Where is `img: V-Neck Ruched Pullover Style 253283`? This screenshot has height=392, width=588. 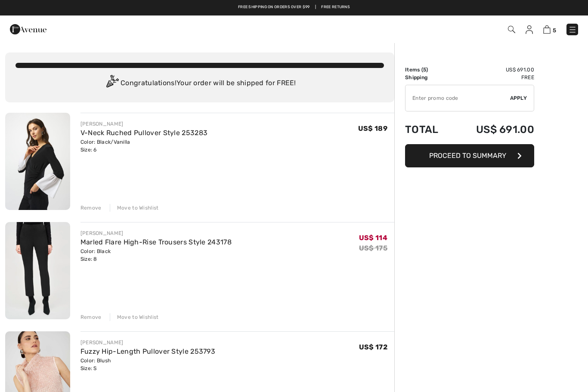 img: V-Neck Ruched Pullover Style 253283 is located at coordinates (37, 161).